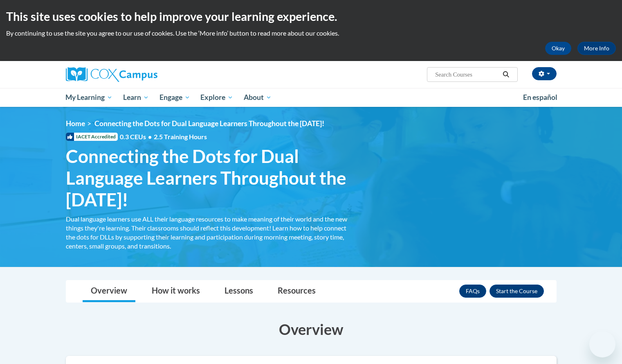 This screenshot has height=364, width=622. I want to click on span: IACET Accredited, so click(92, 137).